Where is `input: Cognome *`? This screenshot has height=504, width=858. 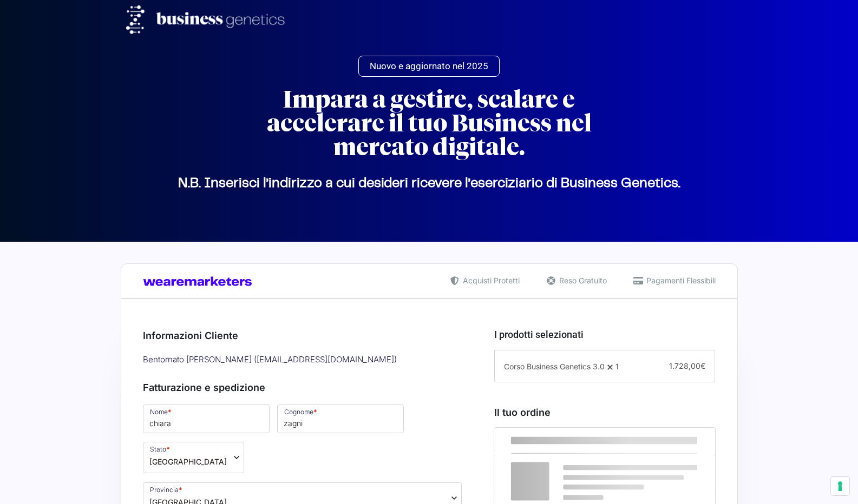
input: Cognome * is located at coordinates (341, 419).